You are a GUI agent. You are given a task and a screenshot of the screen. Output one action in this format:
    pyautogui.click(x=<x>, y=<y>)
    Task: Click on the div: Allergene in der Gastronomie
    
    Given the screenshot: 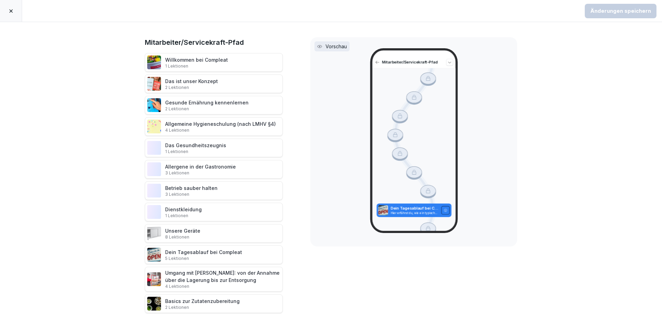 What is the action you would take?
    pyautogui.click(x=200, y=169)
    